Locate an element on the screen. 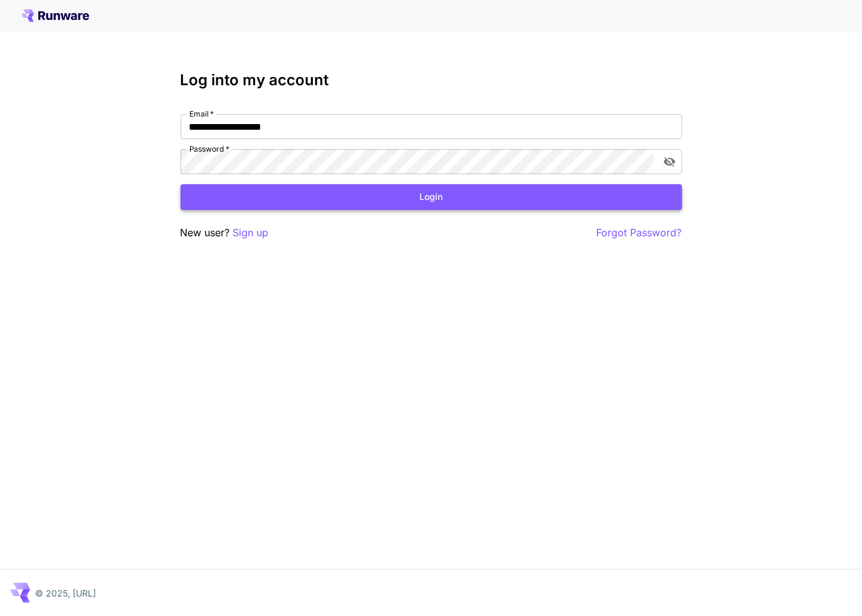  p: New user? is located at coordinates (225, 233).